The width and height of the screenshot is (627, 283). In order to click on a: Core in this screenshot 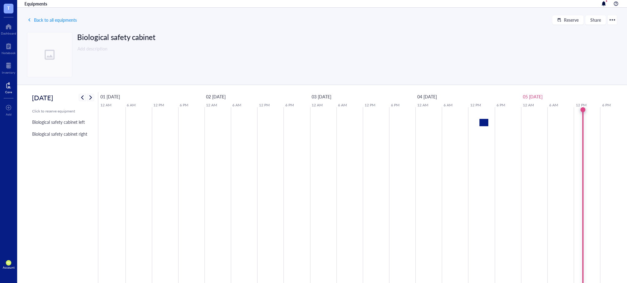, I will do `click(9, 87)`.